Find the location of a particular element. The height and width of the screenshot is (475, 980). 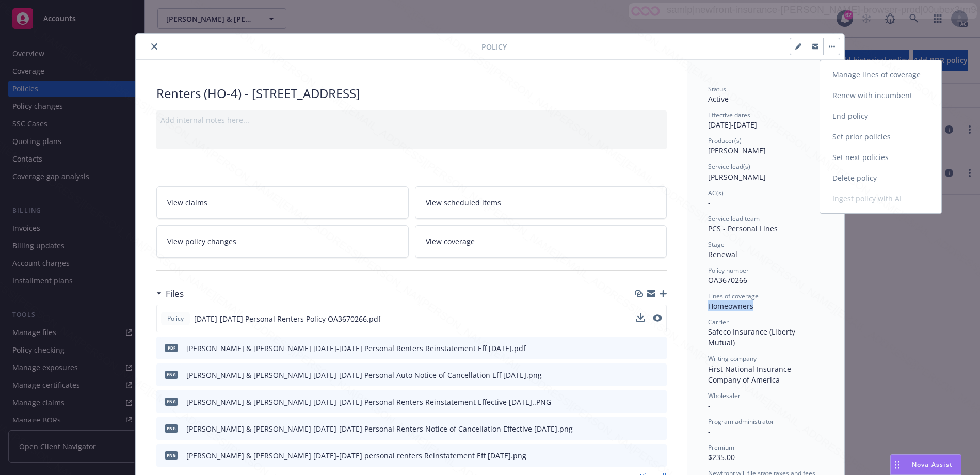

span: Writing company is located at coordinates (732, 358).